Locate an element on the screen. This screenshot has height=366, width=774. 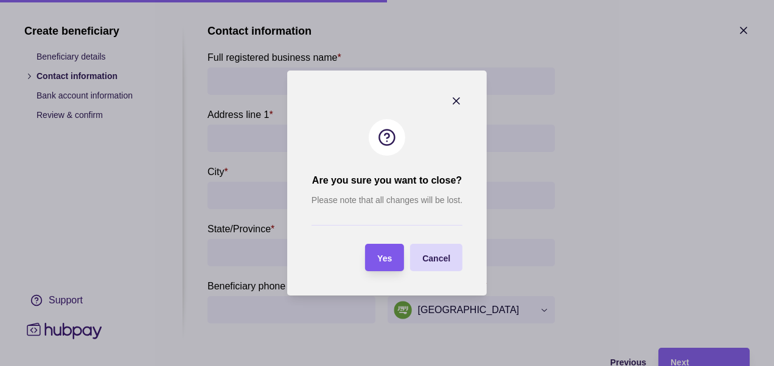
span: Yes is located at coordinates (384, 259).